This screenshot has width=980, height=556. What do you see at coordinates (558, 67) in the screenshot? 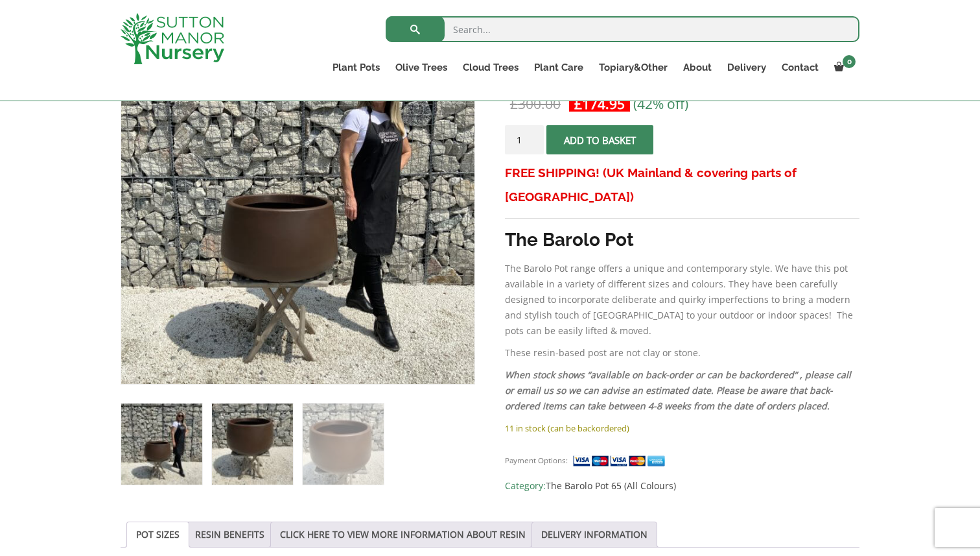
I see `a: Plant Care` at bounding box center [558, 67].